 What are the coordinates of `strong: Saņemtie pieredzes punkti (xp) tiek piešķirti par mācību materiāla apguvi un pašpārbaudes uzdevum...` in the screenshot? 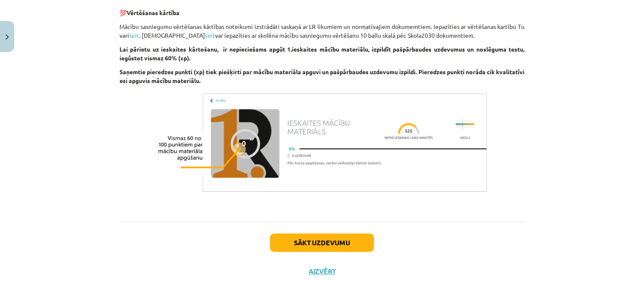 It's located at (322, 76).